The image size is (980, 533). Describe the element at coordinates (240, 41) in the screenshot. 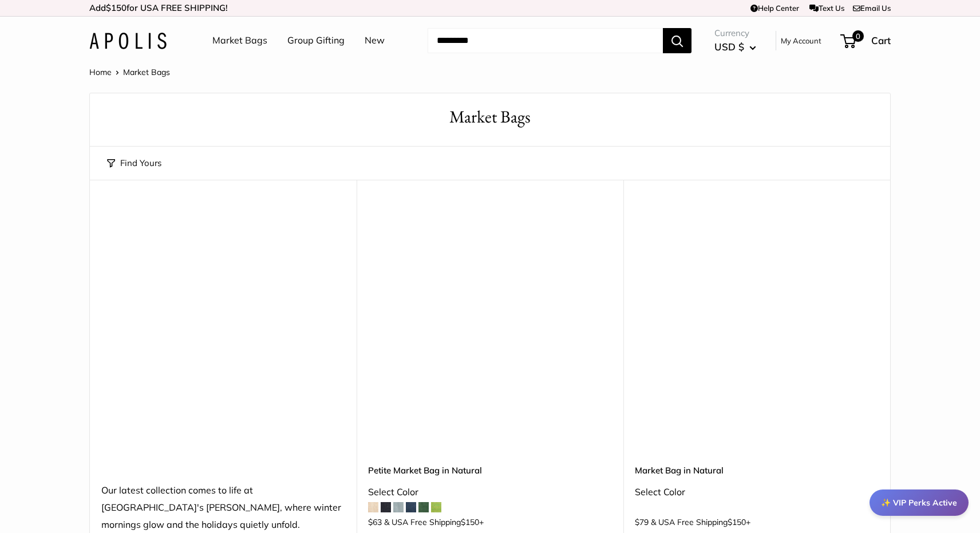

I see `a: Market Bags` at that location.